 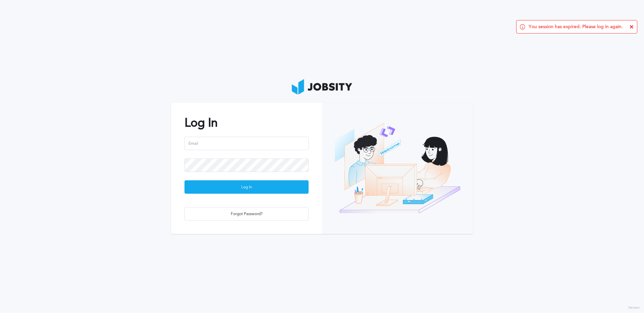 What do you see at coordinates (246, 122) in the screenshot?
I see `h2: Log In` at bounding box center [246, 122].